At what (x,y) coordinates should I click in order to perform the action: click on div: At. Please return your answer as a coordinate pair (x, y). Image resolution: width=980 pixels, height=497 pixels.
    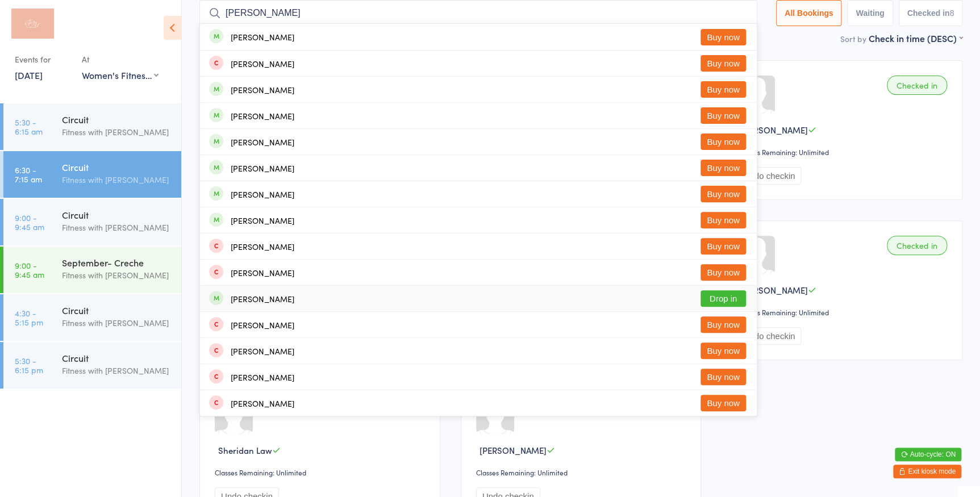
    Looking at the image, I should click on (120, 59).